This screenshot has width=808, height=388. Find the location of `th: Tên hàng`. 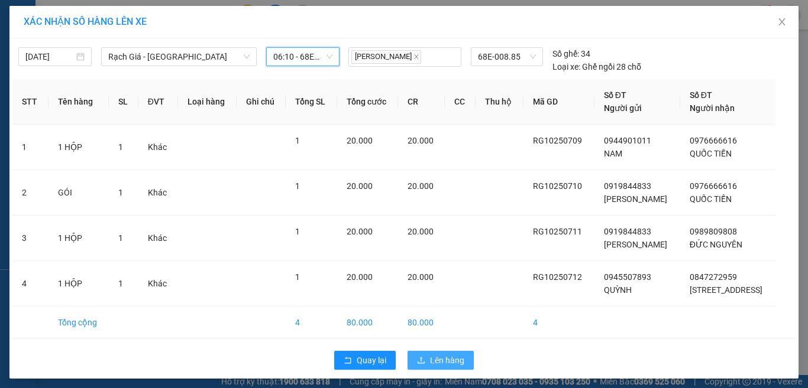

th: Tên hàng is located at coordinates (79, 102).